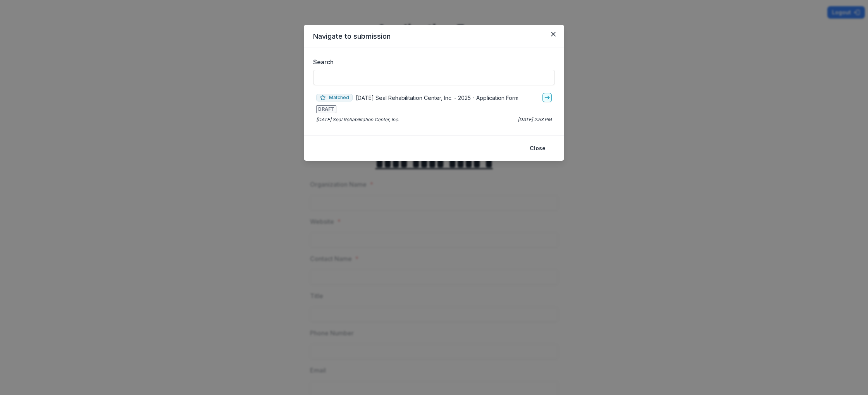 The width and height of the screenshot is (868, 395). I want to click on header: Navigate to submission, so click(434, 36).